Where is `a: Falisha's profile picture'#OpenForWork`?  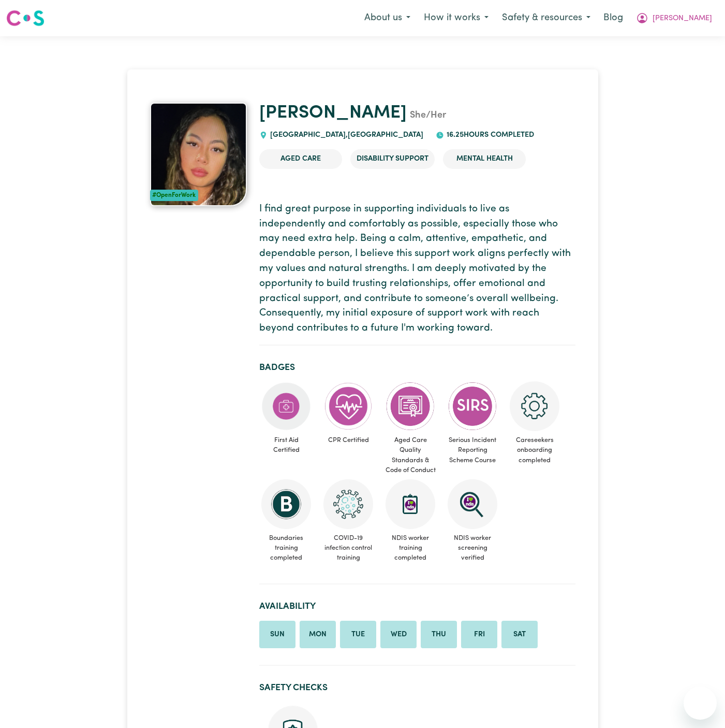 a: Falisha's profile picture'#OpenForWork is located at coordinates (199, 154).